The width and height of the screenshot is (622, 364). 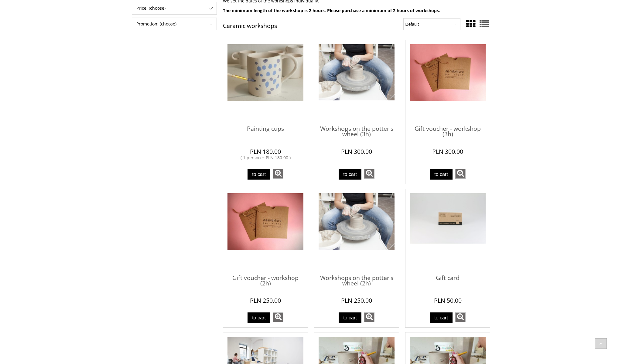 What do you see at coordinates (174, 8) in the screenshot?
I see `span: Price: (choose)` at bounding box center [174, 8].